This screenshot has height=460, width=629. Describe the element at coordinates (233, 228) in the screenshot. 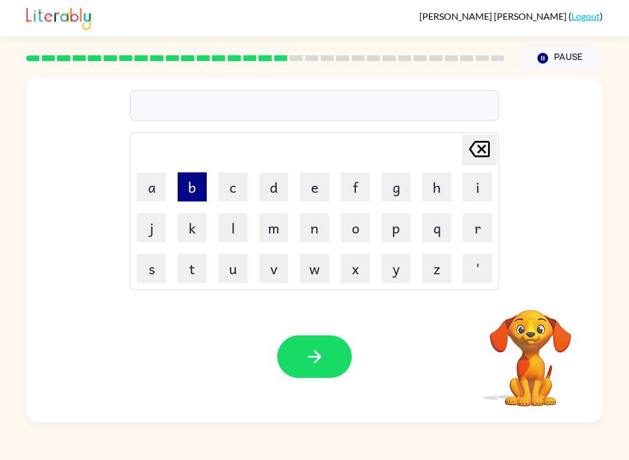

I see `button: l` at that location.